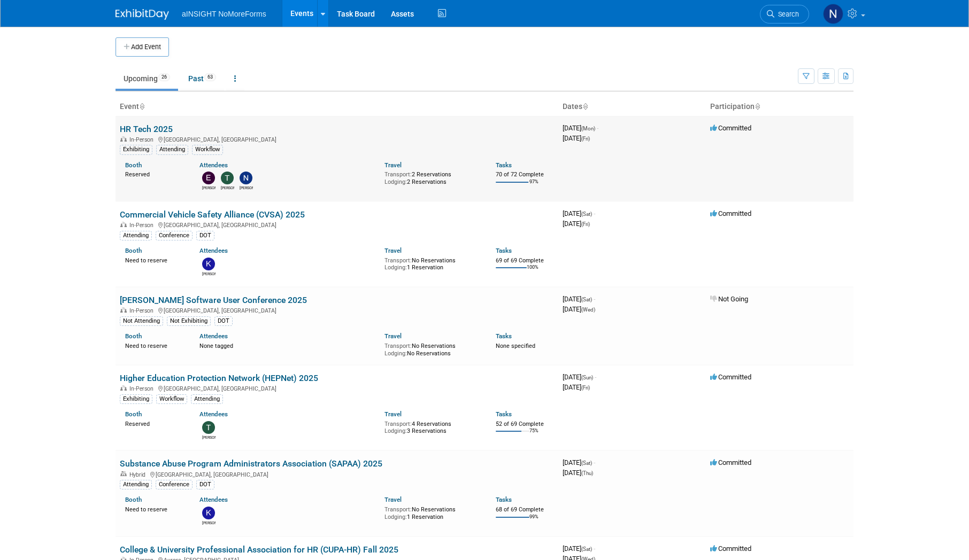 The height and width of the screenshot is (560, 969). What do you see at coordinates (787, 14) in the screenshot?
I see `span: Search` at bounding box center [787, 14].